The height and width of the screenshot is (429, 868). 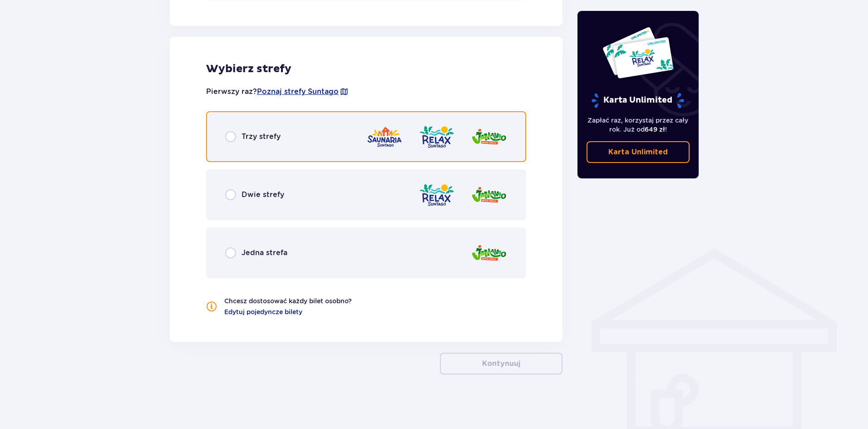 I want to click on button: Kontynuuj, so click(x=501, y=364).